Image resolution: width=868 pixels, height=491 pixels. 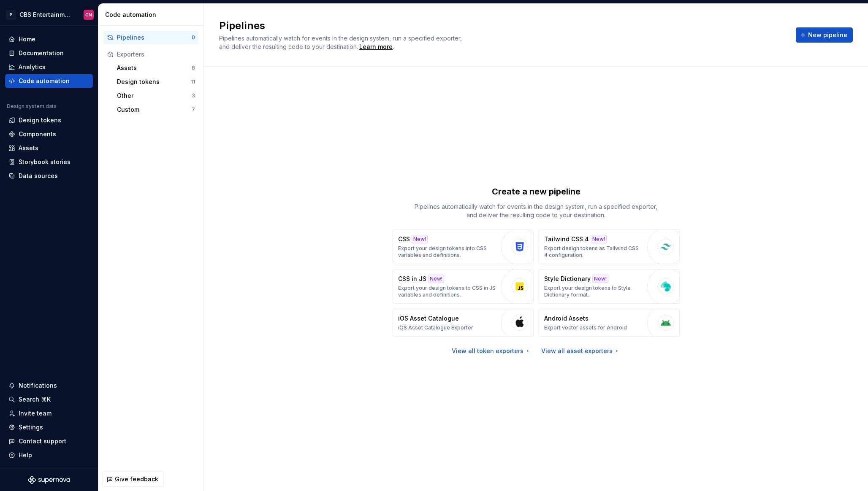 I want to click on a: Supernova Logo, so click(x=49, y=481).